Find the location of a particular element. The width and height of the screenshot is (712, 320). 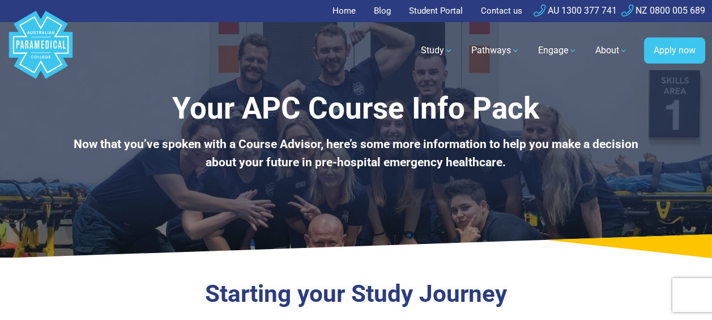

h3: Starting your Study Journey is located at coordinates (356, 294).